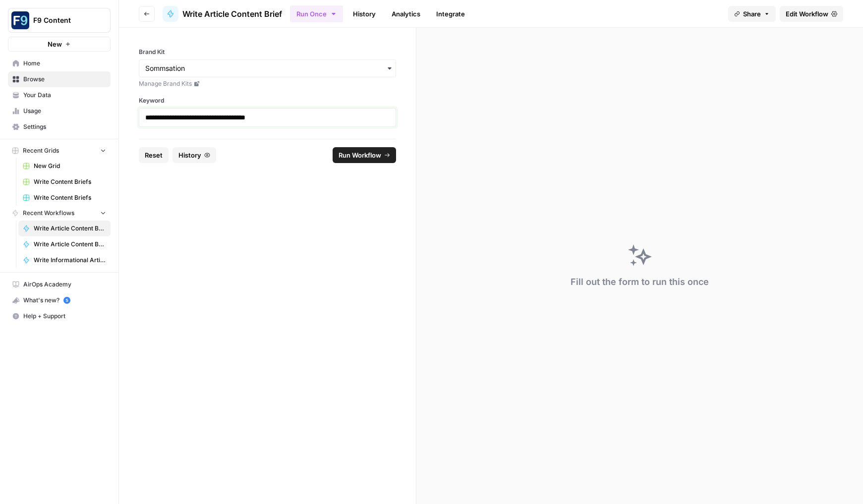 This screenshot has height=504, width=863. Describe the element at coordinates (65, 63) in the screenshot. I see `span: Home` at that location.